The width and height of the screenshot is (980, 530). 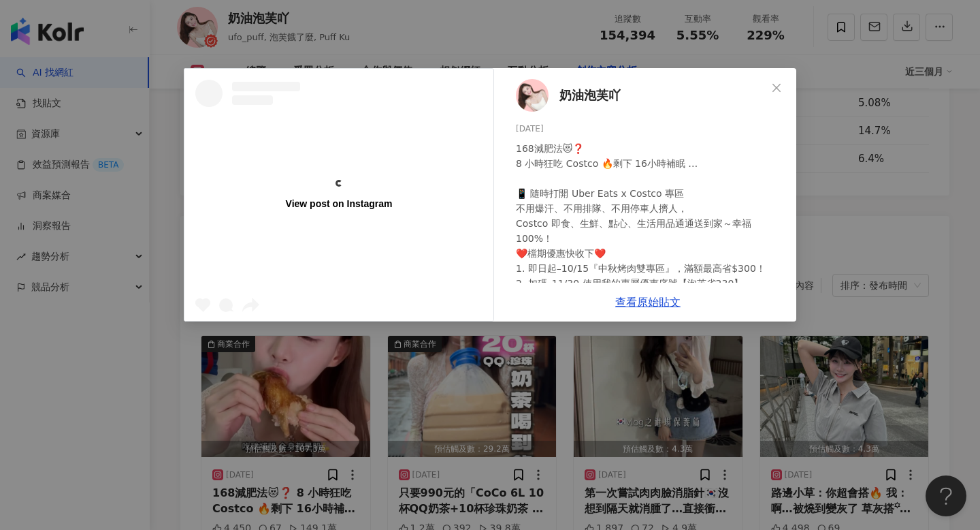 I want to click on div: View post on Instagram, so click(x=339, y=203).